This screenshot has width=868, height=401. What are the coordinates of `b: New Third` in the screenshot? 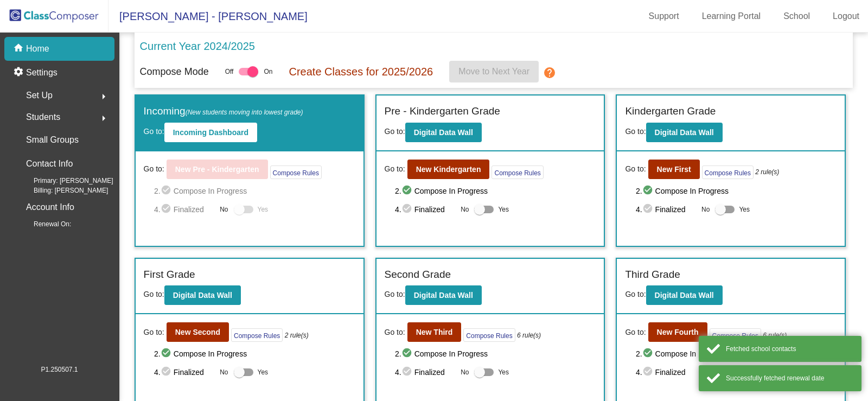 It's located at (434, 332).